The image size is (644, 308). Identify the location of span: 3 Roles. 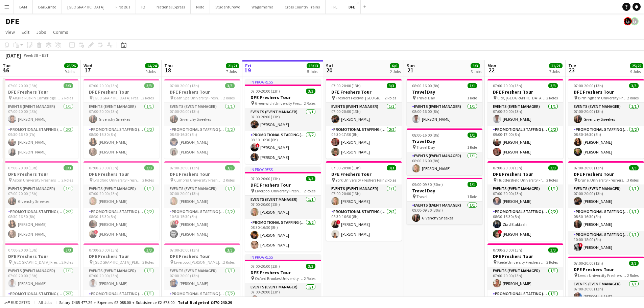
(633, 179).